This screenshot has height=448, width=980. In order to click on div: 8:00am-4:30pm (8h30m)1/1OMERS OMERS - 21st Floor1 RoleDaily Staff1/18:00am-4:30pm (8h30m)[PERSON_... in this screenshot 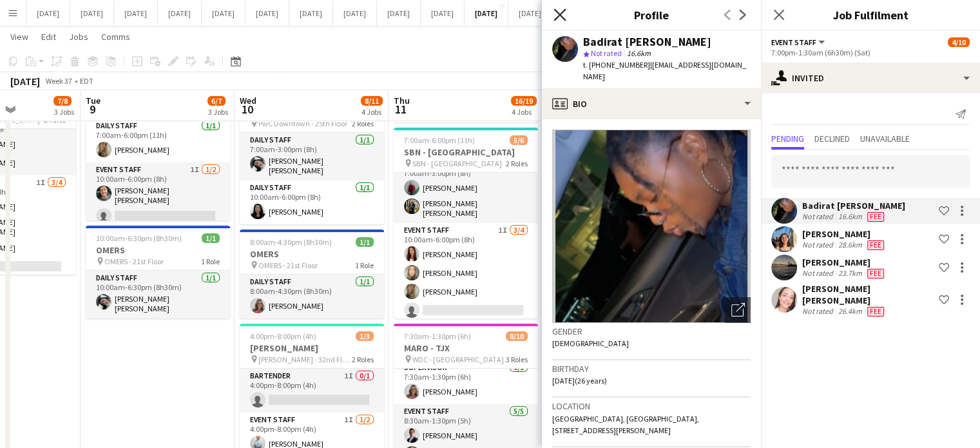, I will do `click(312, 274)`.